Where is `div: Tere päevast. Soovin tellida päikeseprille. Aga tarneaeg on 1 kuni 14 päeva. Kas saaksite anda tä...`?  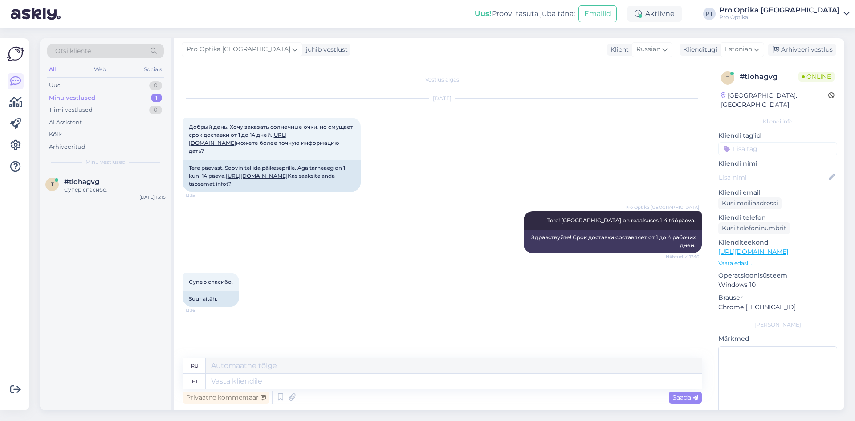
div: Tere päevast. Soovin tellida päikeseprille. Aga tarneaeg on 1 kuni 14 päeva. Kas saaksite anda tä... is located at coordinates (271, 176).